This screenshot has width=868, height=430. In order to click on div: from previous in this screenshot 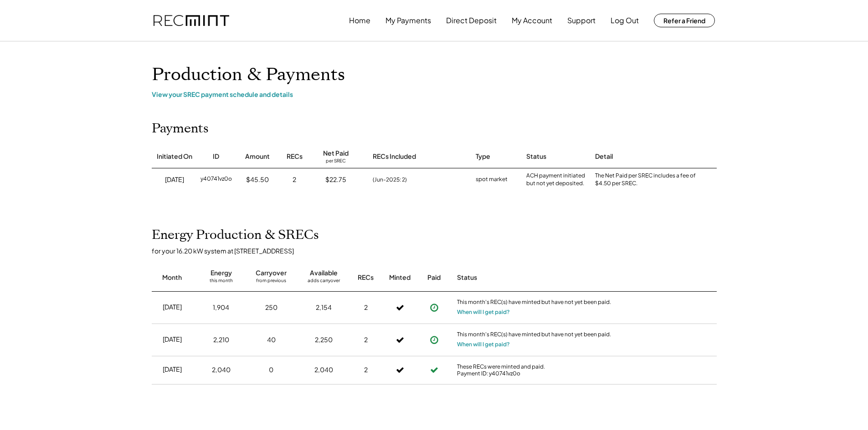, I will do `click(271, 282)`.